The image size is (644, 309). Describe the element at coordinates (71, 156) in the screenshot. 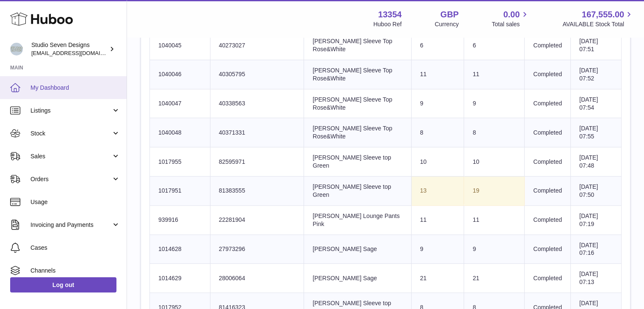

I see `span: Sales` at that location.